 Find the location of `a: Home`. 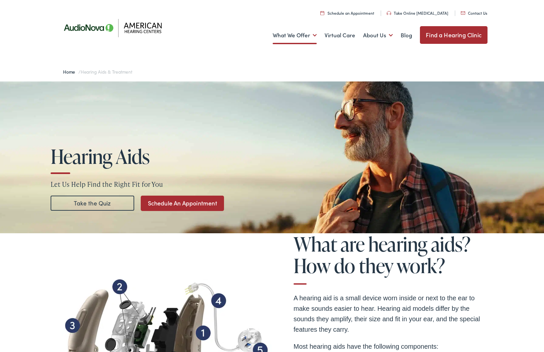

a: Home is located at coordinates (71, 72).